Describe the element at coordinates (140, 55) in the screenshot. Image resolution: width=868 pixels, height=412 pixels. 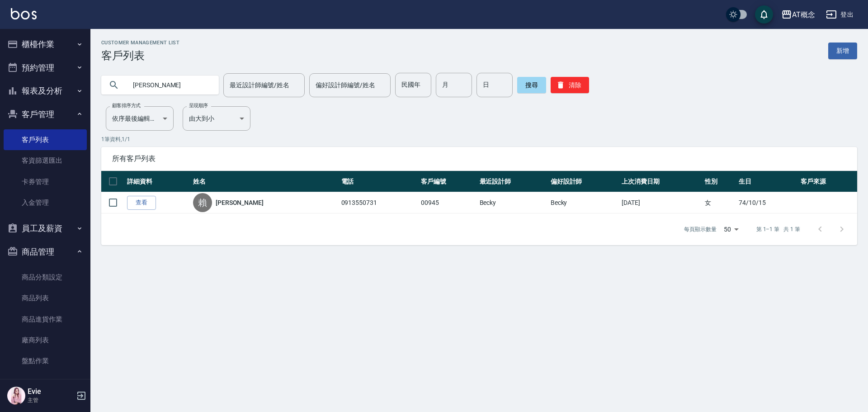
I see `h3: 客戶列表` at that location.